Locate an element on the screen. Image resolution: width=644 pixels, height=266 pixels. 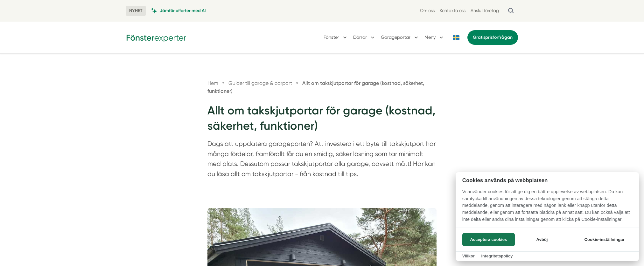
p: Vi använder cookies för att ge dig en bättre upplevelse av webbplatsen. Du kan samtycka till anvä... is located at coordinates (547, 208).